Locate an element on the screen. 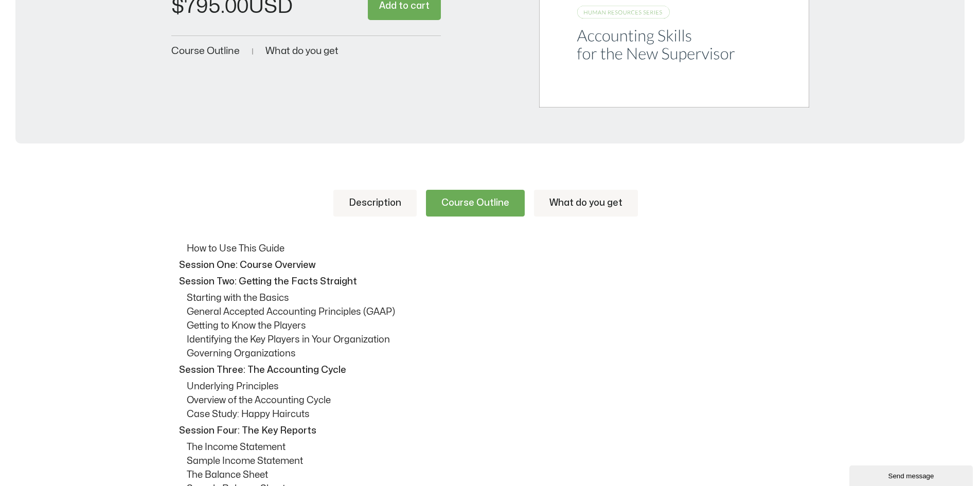 The width and height of the screenshot is (980, 486). p: Case Study: Happy Haircuts is located at coordinates (498, 414).